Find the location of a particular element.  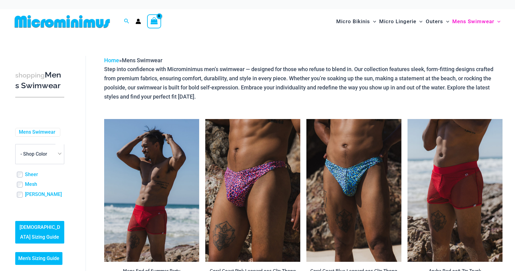

a: Home is located at coordinates (112, 60).